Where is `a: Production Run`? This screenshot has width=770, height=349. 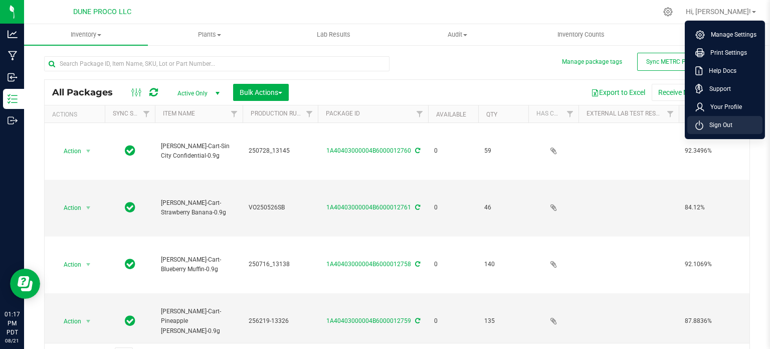
a: Production Run is located at coordinates (276, 113).